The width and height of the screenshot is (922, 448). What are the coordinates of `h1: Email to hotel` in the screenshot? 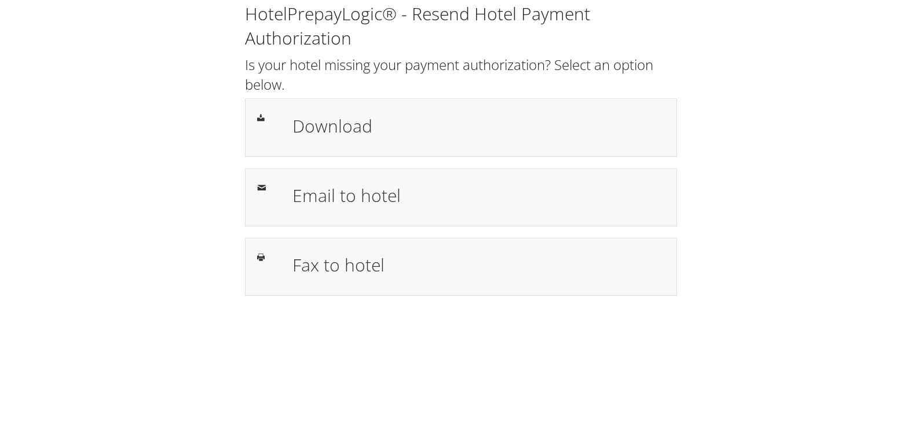 It's located at (478, 195).